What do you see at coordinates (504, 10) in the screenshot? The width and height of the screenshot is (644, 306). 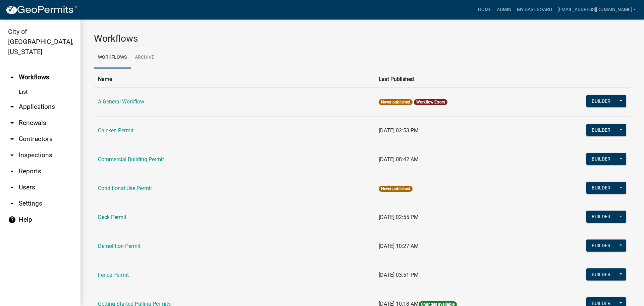 I see `a: Admin` at bounding box center [504, 10].